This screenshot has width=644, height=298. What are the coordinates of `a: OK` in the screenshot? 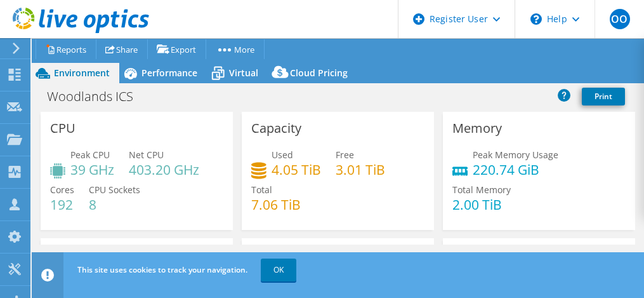 It's located at (278, 269).